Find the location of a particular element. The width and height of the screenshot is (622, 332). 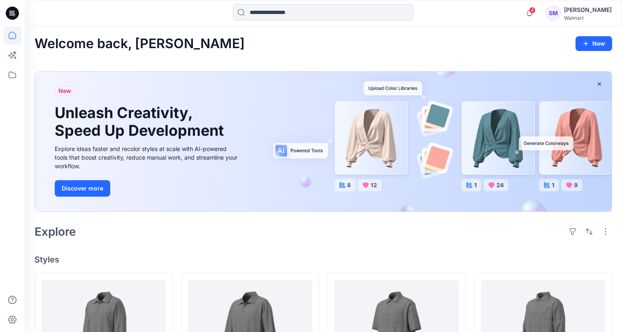

a: Discover more is located at coordinates (147, 188).